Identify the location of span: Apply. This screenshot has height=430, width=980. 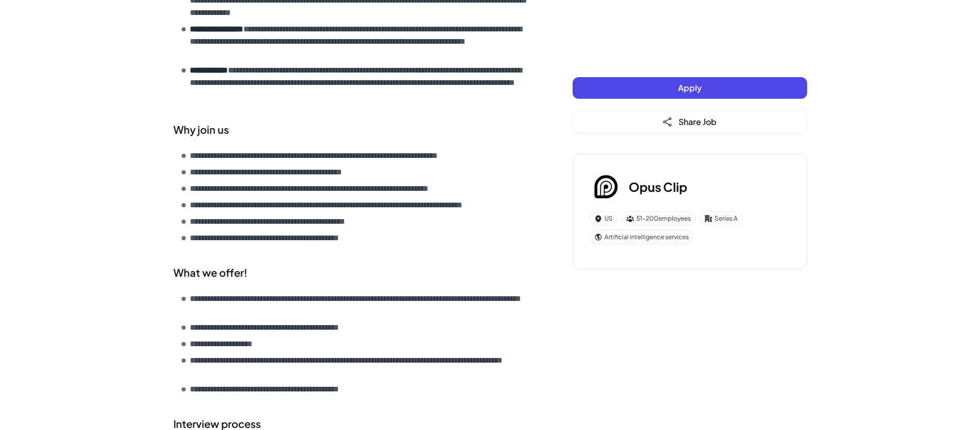
(690, 87).